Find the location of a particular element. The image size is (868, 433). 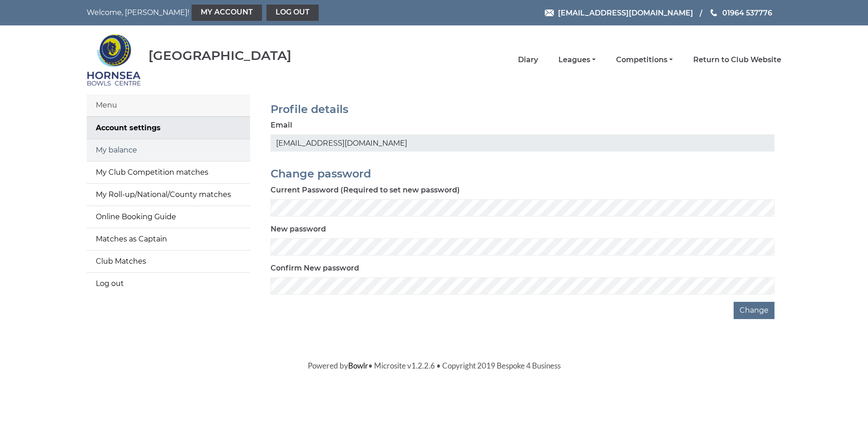

h2: Profile details is located at coordinates (522, 109).